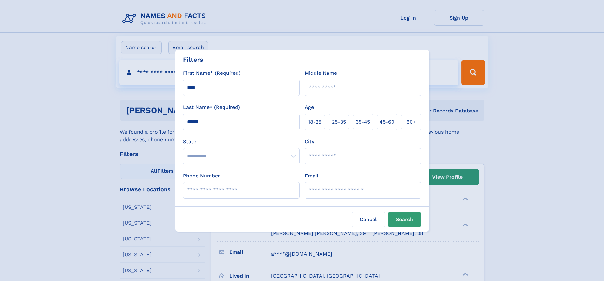 The width and height of the screenshot is (604, 281). I want to click on label: Middle Name, so click(321, 73).